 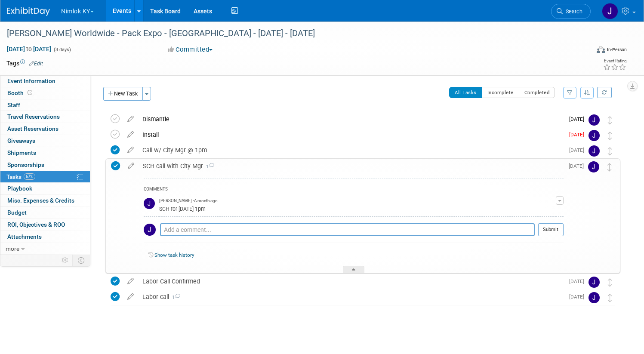 I want to click on span: Event Information, so click(x=31, y=81).